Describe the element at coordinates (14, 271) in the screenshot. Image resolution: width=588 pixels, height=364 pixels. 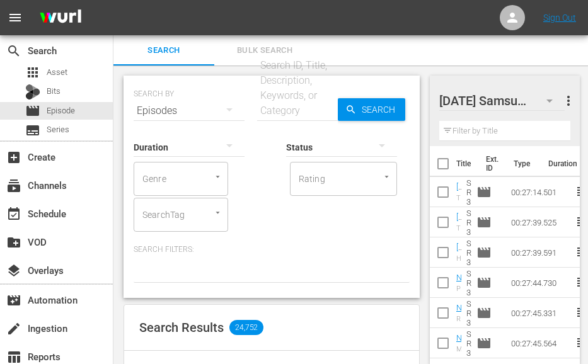
I see `span: Overlays` at that location.